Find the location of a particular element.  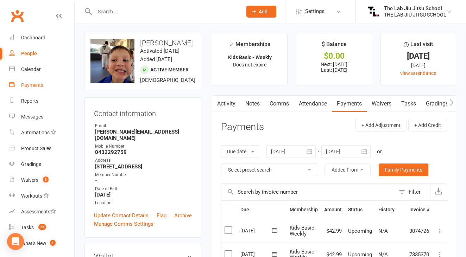

img: image1718261538.png is located at coordinates (112, 61).